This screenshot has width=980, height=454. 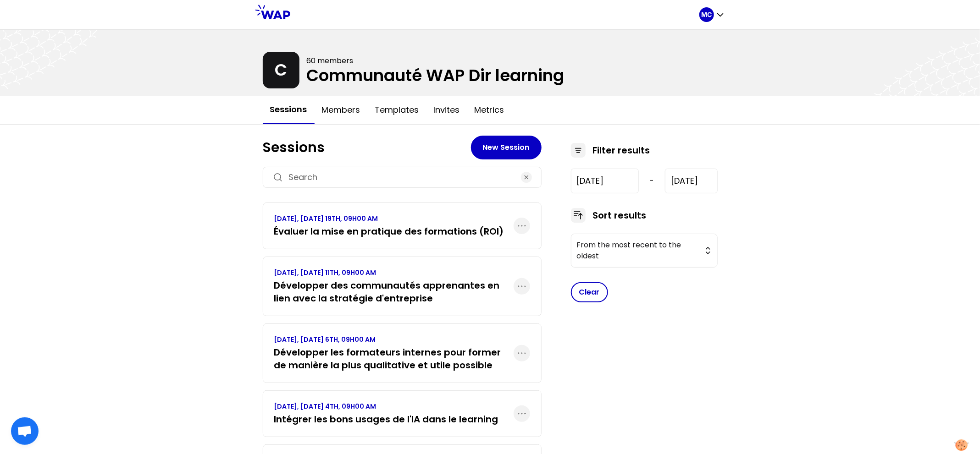 I want to click on p: MC, so click(x=706, y=14).